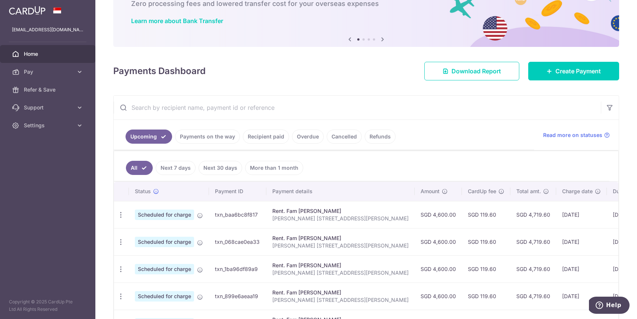 The image size is (637, 319). What do you see at coordinates (430, 191) in the screenshot?
I see `span: Amount` at bounding box center [430, 191].